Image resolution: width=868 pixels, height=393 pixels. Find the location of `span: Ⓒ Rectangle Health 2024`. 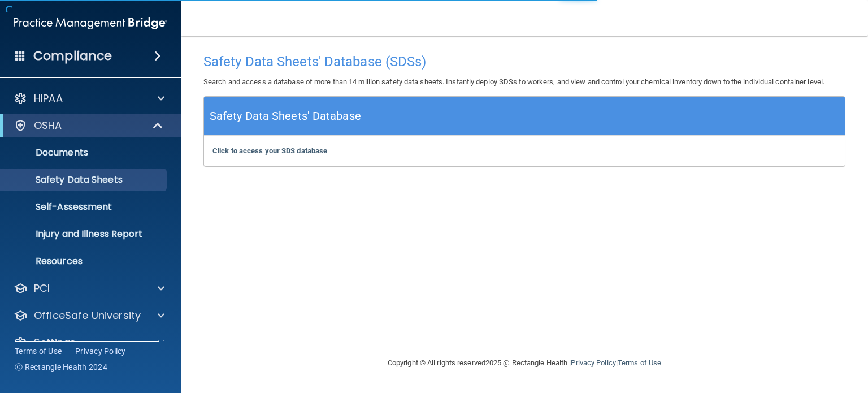

span: Ⓒ Rectangle Health 2024 is located at coordinates (61, 367).